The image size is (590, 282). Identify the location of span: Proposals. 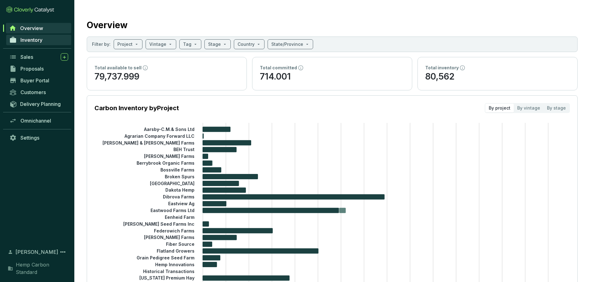
(32, 69).